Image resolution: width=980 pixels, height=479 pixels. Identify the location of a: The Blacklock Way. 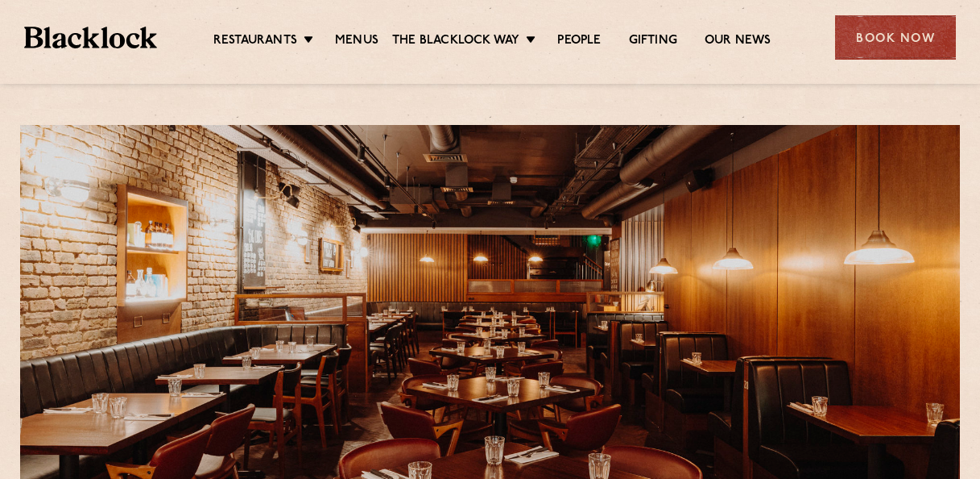
(456, 42).